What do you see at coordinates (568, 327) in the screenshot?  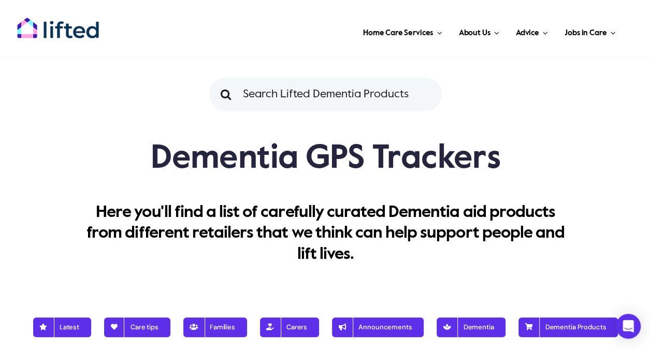 I see `span: Dementia Products` at bounding box center [568, 327].